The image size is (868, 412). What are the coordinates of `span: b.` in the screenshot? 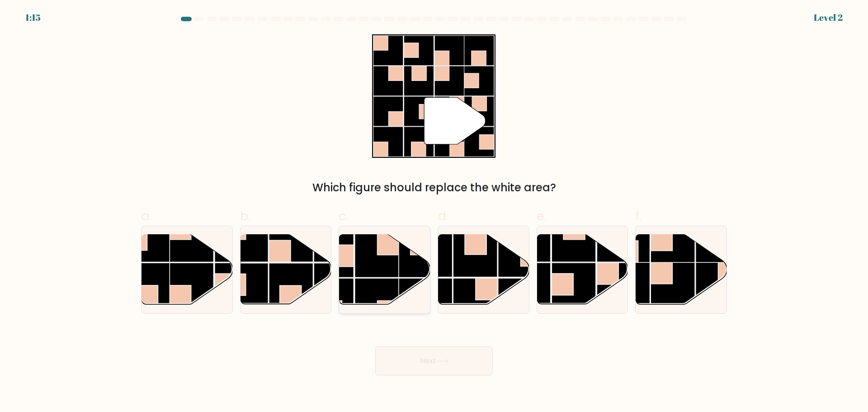 It's located at (246, 215).